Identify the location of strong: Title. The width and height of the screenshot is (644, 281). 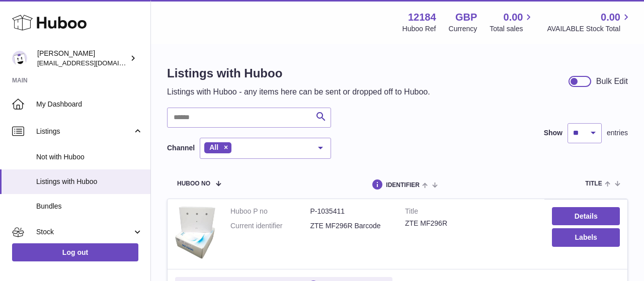
(471, 212).